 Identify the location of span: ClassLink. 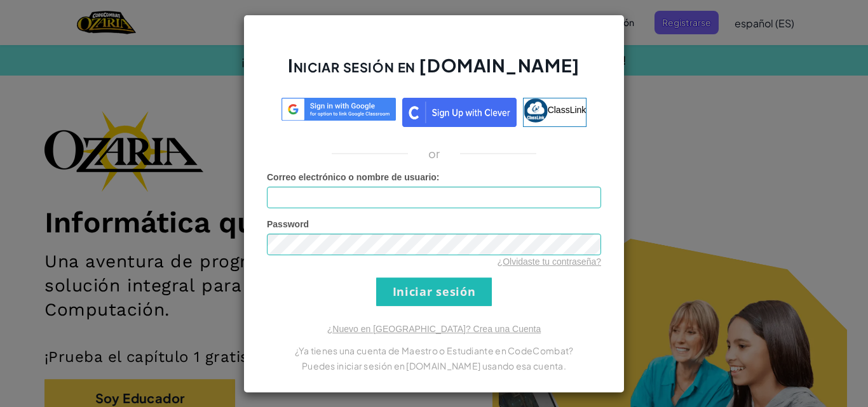
(567, 109).